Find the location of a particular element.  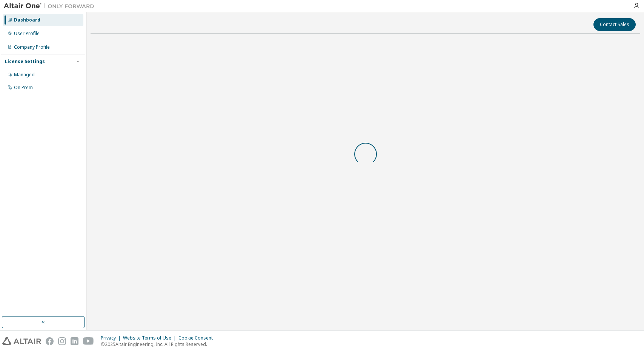

img: Altair One is located at coordinates (51, 6).